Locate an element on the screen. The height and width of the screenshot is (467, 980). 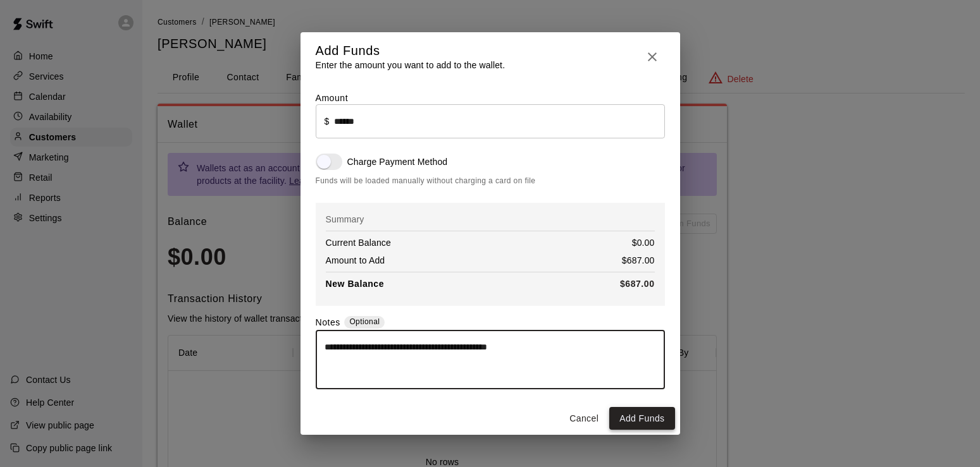
p: $0.00 is located at coordinates (643, 242).